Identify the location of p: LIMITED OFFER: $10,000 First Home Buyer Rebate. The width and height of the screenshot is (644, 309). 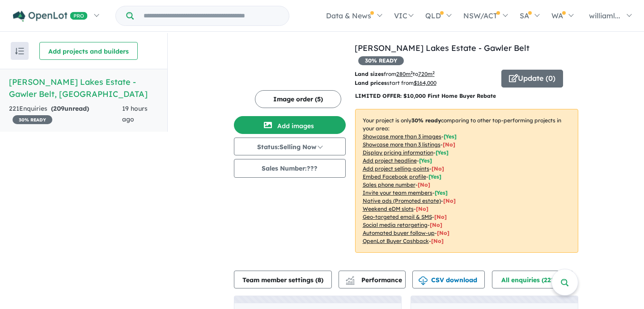
(466, 96).